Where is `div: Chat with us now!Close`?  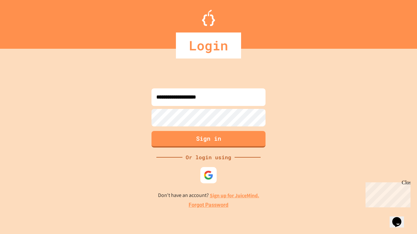
div: Chat with us now!Close is located at coordinates (24, 22).